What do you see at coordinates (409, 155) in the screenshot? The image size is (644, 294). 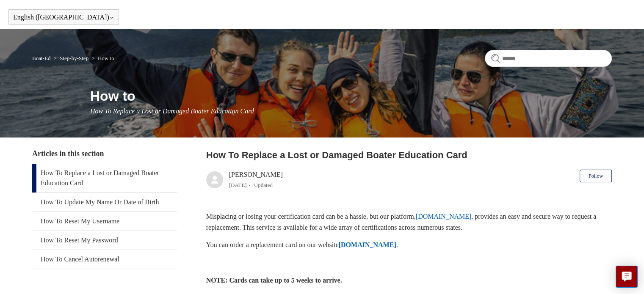 I see `h2: How To Replace a Lost or Damaged Boater Education Card` at bounding box center [409, 155].